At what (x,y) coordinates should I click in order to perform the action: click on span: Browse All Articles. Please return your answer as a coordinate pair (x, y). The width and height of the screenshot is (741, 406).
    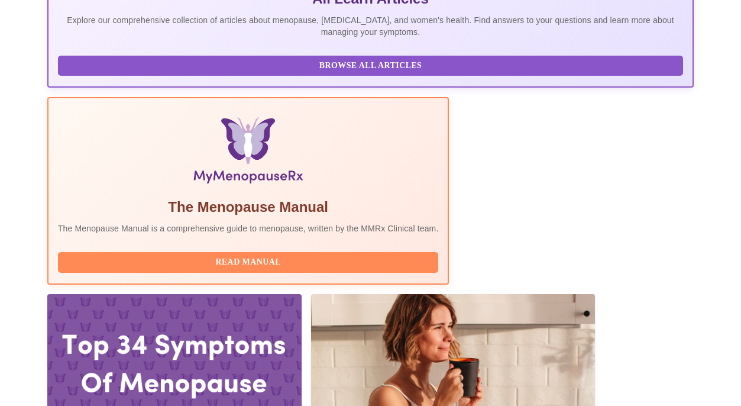
    Looking at the image, I should click on (370, 66).